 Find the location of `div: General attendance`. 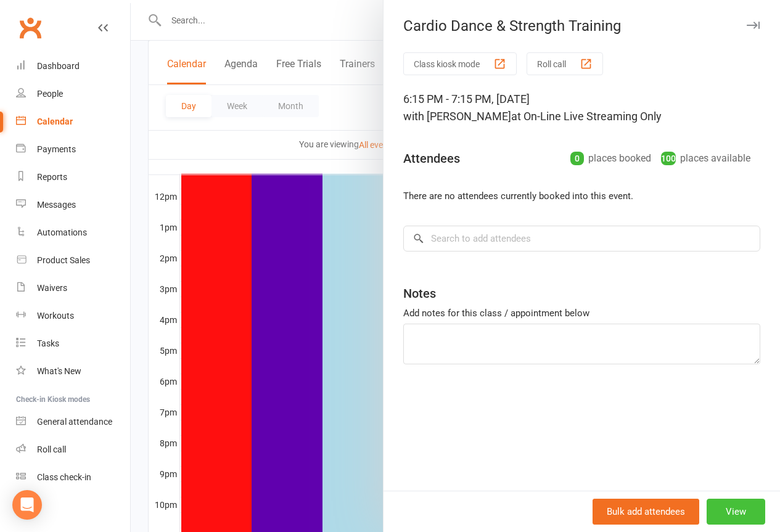

div: General attendance is located at coordinates (75, 422).